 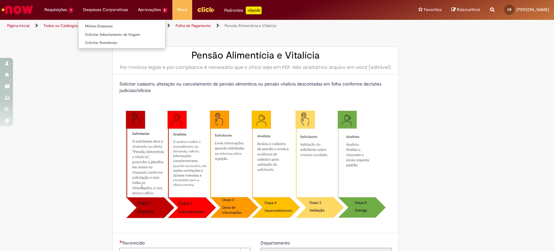 I want to click on img: ServiceNow, so click(x=17, y=10).